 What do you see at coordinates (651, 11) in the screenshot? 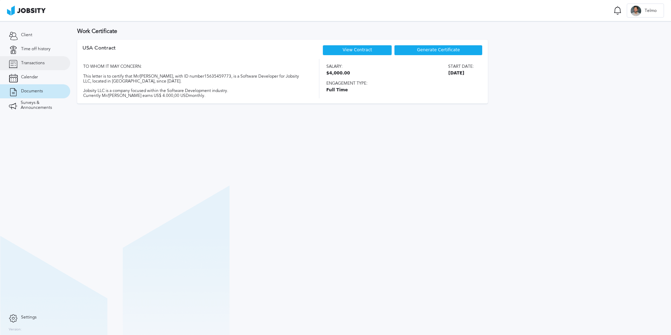
I see `span: Telmo` at bounding box center [651, 11].